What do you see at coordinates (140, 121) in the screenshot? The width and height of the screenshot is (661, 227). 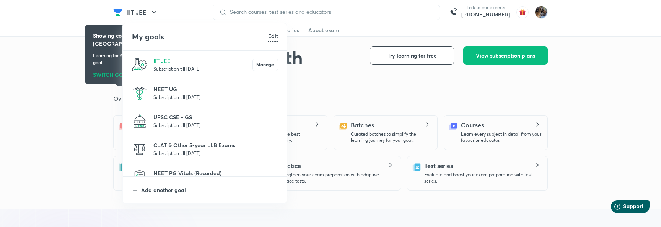 I see `img: UPSC CSE - GS` at bounding box center [140, 121].